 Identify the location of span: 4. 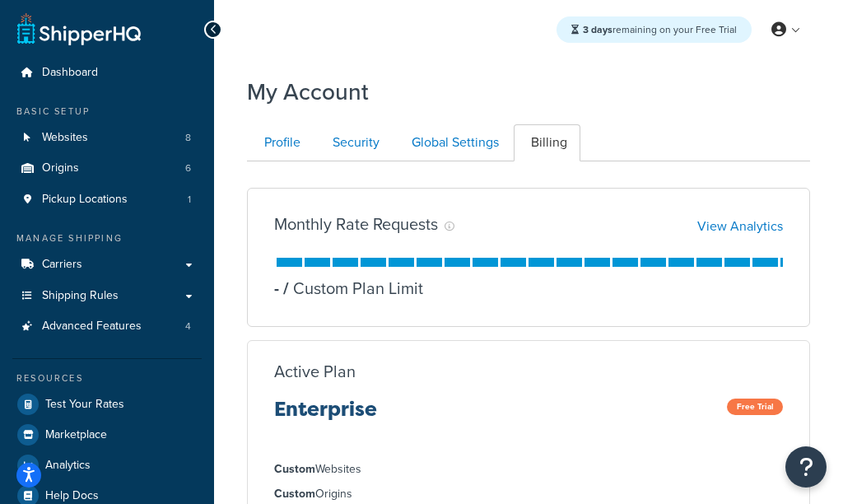
(187, 326).